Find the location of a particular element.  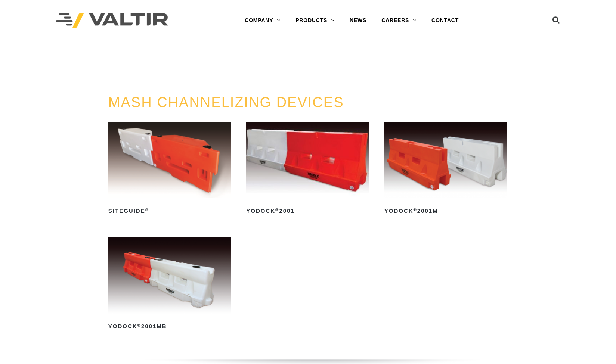

h2: Yodock 2001 is located at coordinates (308, 210).